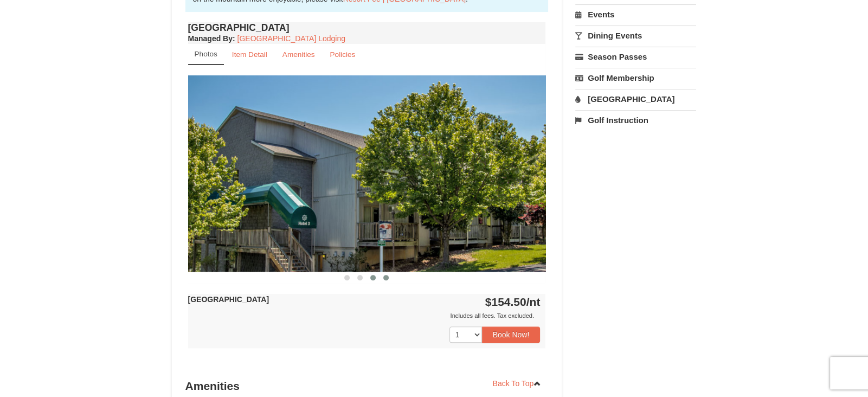 This screenshot has height=397, width=868. What do you see at coordinates (636, 14) in the screenshot?
I see `a: Events` at bounding box center [636, 14].